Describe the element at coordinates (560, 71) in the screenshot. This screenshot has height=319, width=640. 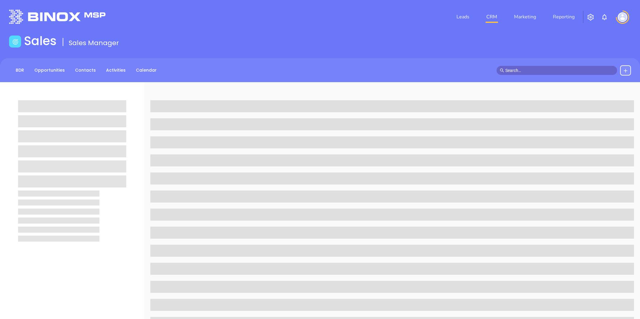
I see `input: Search…` at that location.